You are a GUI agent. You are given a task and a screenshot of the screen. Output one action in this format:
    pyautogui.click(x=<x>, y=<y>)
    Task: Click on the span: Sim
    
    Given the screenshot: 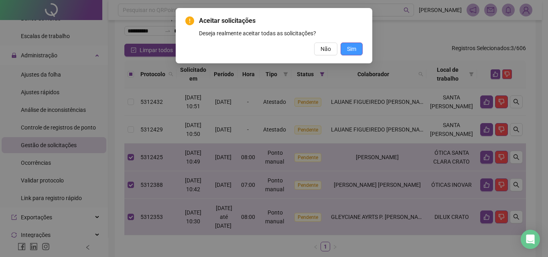 What is the action you would take?
    pyautogui.click(x=352, y=49)
    